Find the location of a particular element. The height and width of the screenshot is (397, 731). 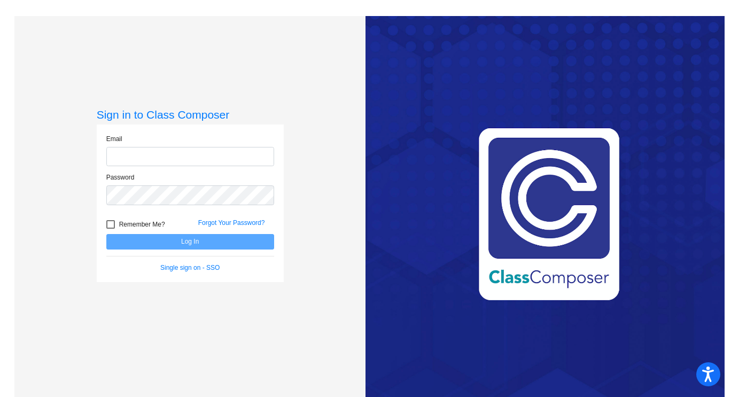

label: Email is located at coordinates (114, 139).